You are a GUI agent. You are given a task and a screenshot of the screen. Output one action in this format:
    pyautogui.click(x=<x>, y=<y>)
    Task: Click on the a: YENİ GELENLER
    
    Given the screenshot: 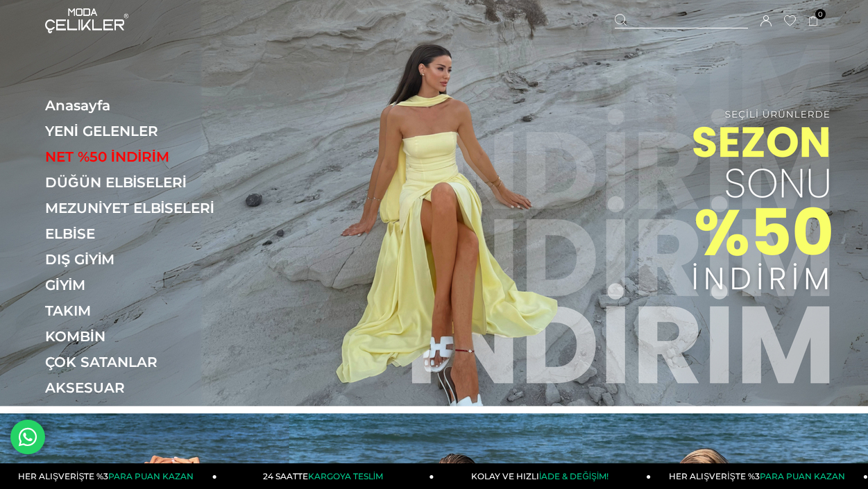 What is the action you would take?
    pyautogui.click(x=140, y=131)
    